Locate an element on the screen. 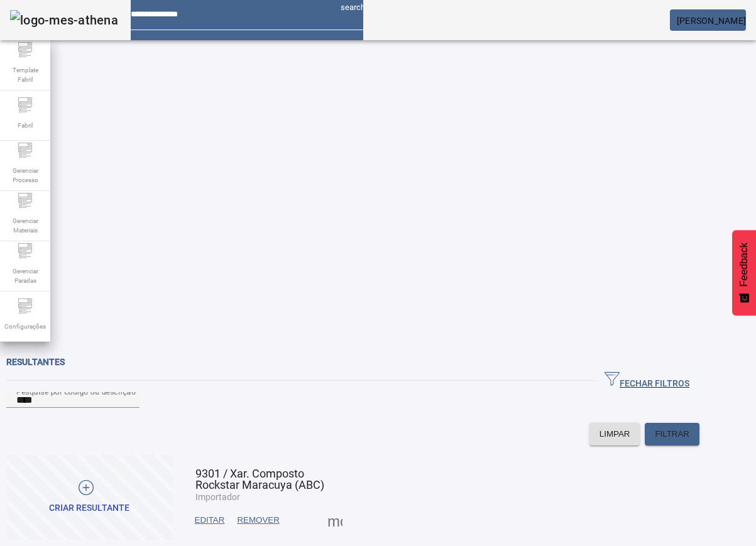 Image resolution: width=756 pixels, height=546 pixels. button: FILTRAR is located at coordinates (671, 434).